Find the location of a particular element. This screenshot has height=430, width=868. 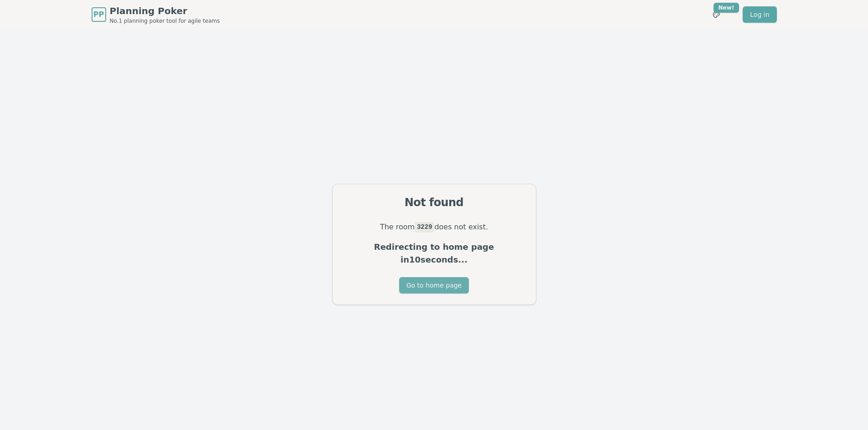

a: PPPlanning PokerNo.1 planning poker tool for agile teams is located at coordinates (156, 14).